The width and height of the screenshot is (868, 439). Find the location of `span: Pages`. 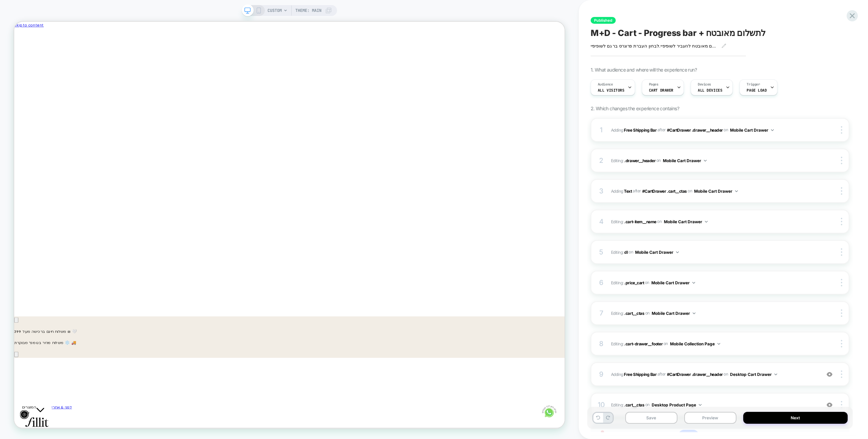

span: Pages is located at coordinates (654, 84).